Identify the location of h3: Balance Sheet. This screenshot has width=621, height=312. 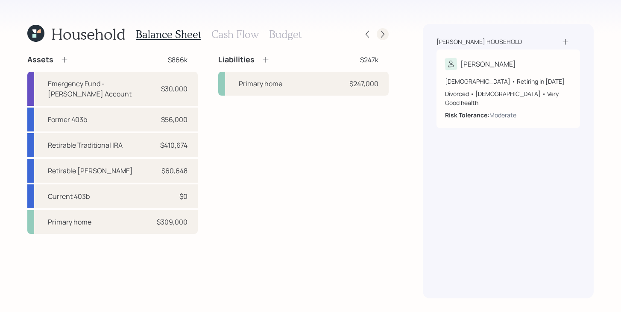
(168, 34).